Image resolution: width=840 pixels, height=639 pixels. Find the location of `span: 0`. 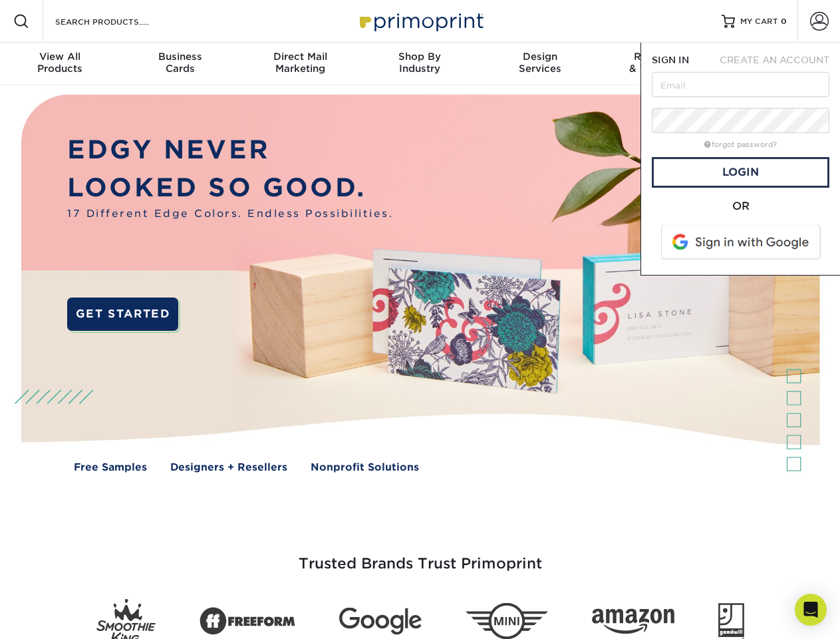

span: 0 is located at coordinates (783, 22).